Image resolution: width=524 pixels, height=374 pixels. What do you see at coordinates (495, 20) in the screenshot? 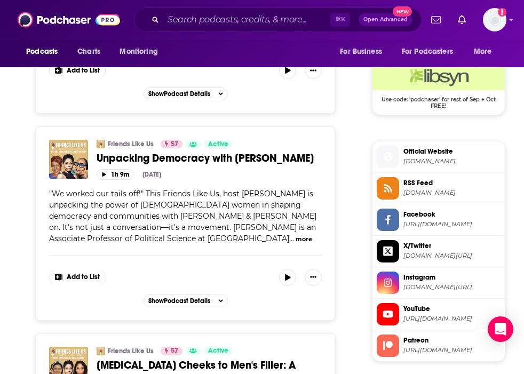
I see `span: Logged in as nell-elle` at bounding box center [495, 20].